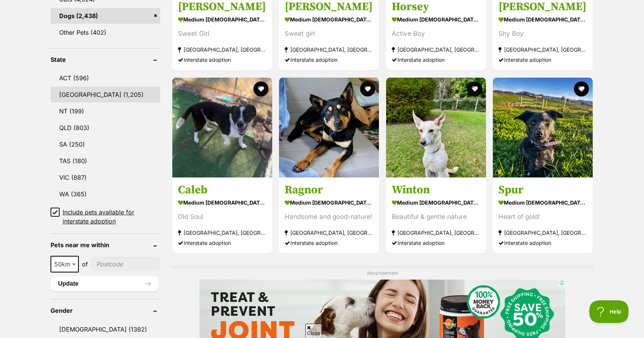  Describe the element at coordinates (222, 33) in the screenshot. I see `div: Sweet Girl` at that location.